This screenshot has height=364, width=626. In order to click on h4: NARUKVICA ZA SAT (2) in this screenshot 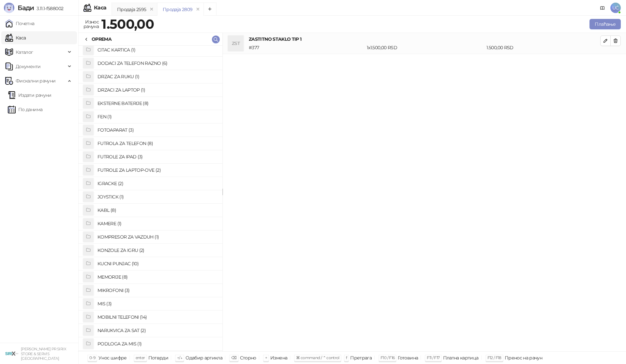, I will do `click(157, 331)`.